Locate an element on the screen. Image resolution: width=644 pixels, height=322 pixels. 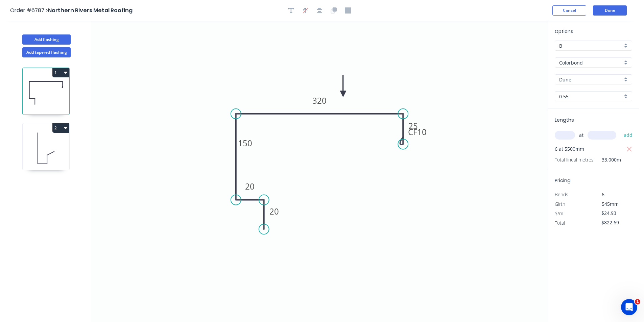
input: Colour is located at coordinates (590, 79).